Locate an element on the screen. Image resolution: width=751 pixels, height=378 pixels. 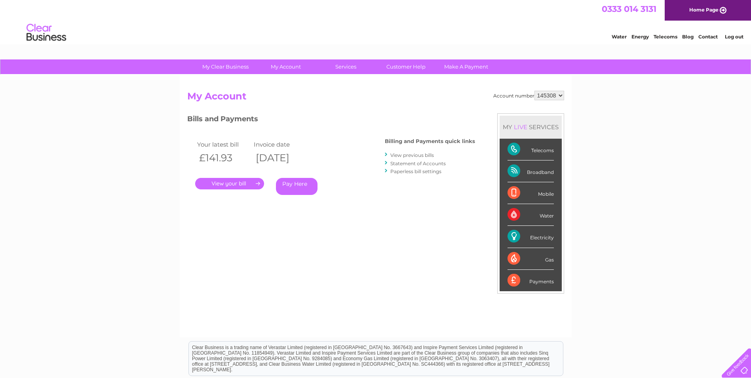
a: Paperless bill settings is located at coordinates (416, 171).